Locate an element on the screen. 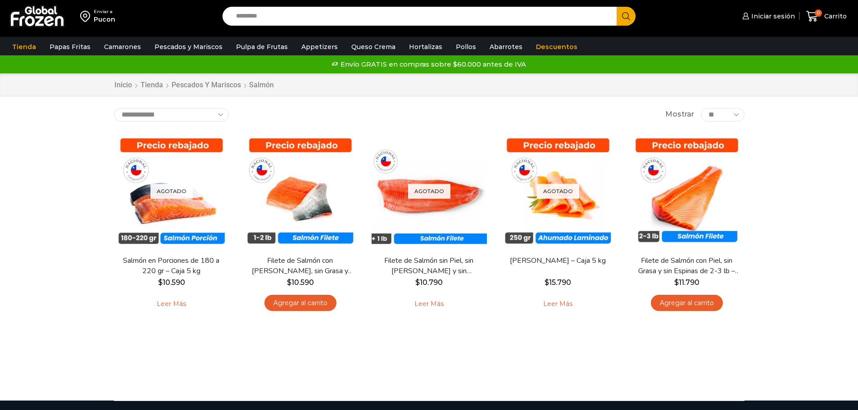 This screenshot has height=410, width=858. a: Salmón en Porciones de 180 a 220 gr – Caja 5 kg is located at coordinates (171, 266).